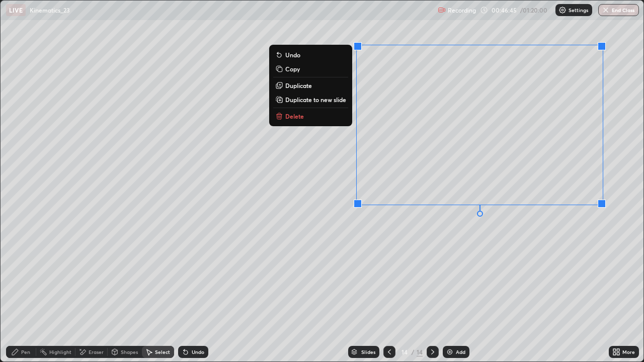 The width and height of the screenshot is (644, 362). I want to click on button: End Class, so click(618, 10).